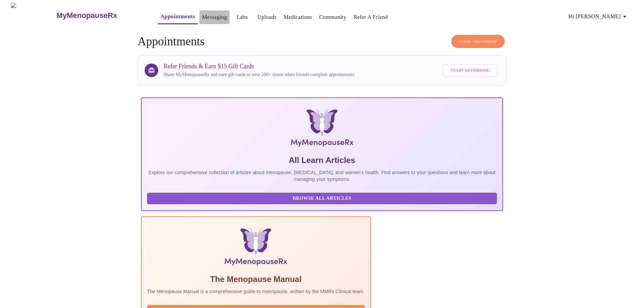  What do you see at coordinates (298, 17) in the screenshot?
I see `button: Medications` at bounding box center [298, 17].